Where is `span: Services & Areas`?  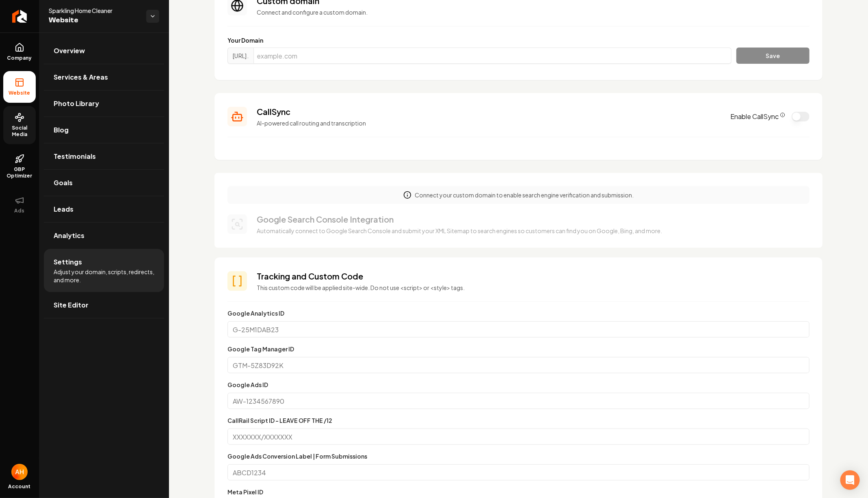 span: Services & Areas is located at coordinates (81, 77).